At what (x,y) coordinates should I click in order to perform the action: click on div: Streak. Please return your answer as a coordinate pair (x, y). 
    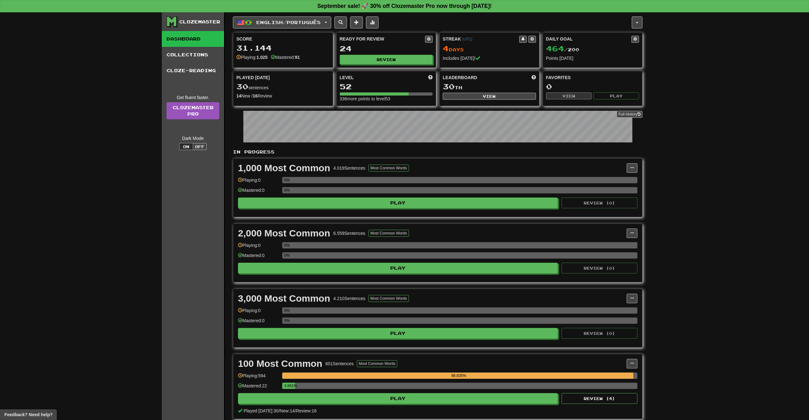
    Looking at the image, I should click on (481, 39).